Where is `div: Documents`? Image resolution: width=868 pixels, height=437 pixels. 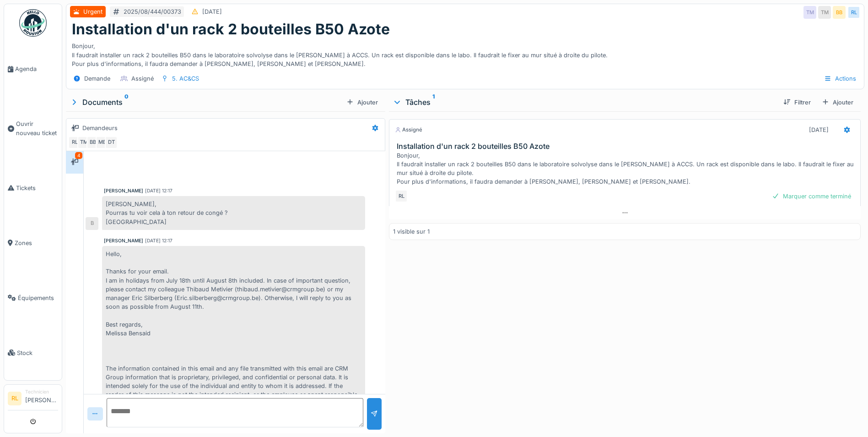
div: Documents is located at coordinates (206, 102).